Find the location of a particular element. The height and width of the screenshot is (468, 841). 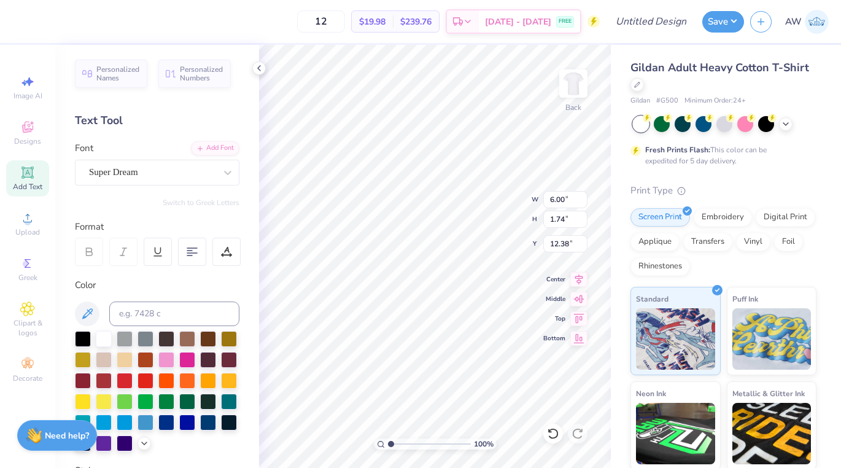

span: Personalized Names is located at coordinates (118, 74).